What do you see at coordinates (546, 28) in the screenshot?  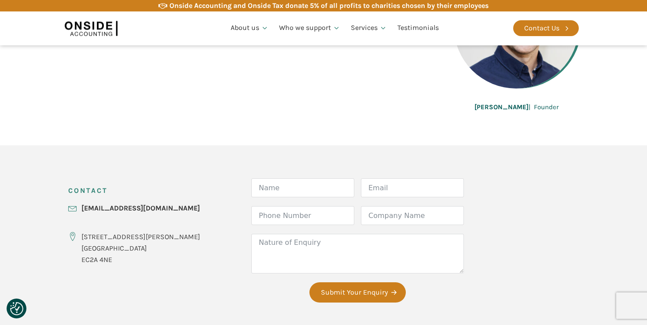 I see `a: Contact Us` at bounding box center [546, 28].